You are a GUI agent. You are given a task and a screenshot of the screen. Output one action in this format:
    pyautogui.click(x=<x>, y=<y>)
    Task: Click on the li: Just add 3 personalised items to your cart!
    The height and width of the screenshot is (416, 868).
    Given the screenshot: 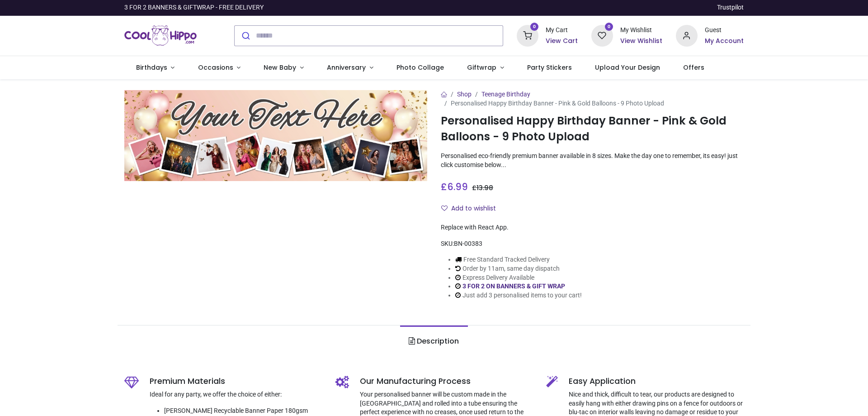 What is the action you would take?
    pyautogui.click(x=518, y=296)
    